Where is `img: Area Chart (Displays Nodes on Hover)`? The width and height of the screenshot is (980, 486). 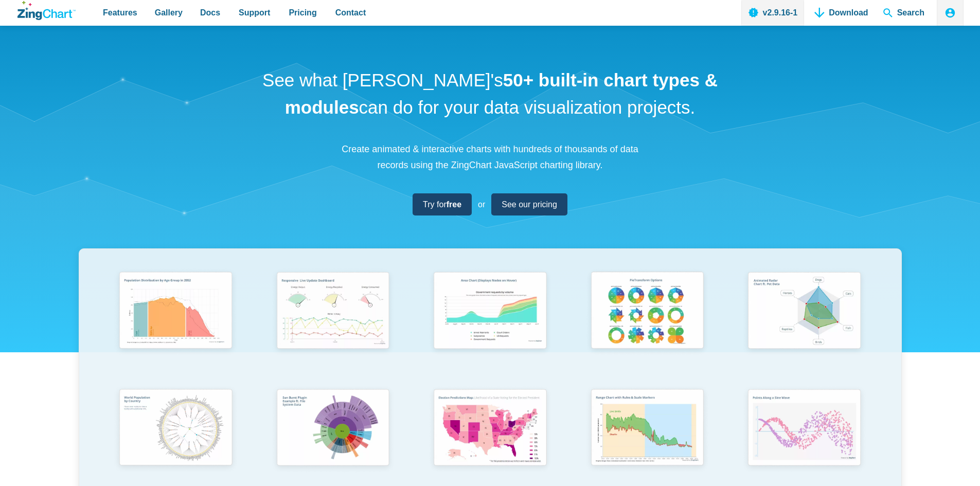 img: Area Chart (Displays Nodes on Hover) is located at coordinates (490, 312).